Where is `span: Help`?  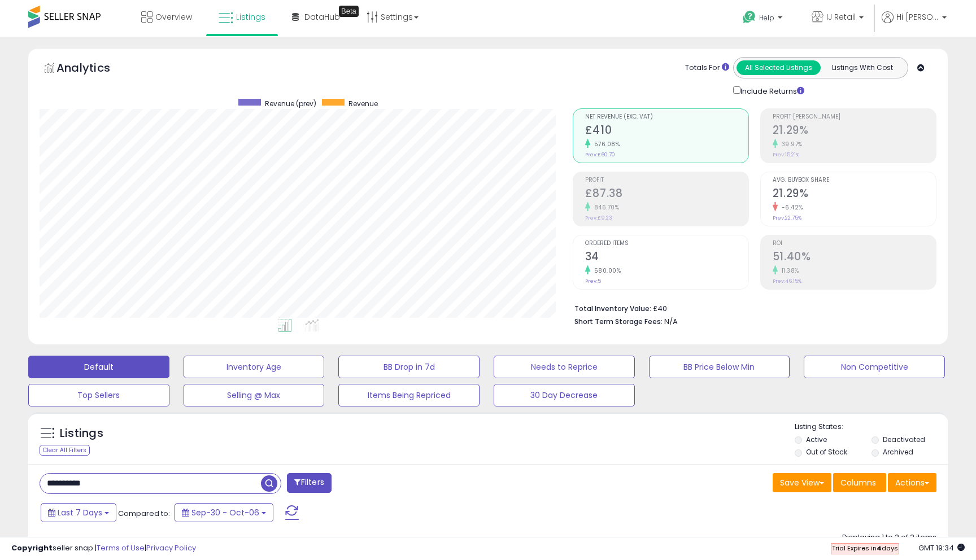 span: Help is located at coordinates (766, 18).